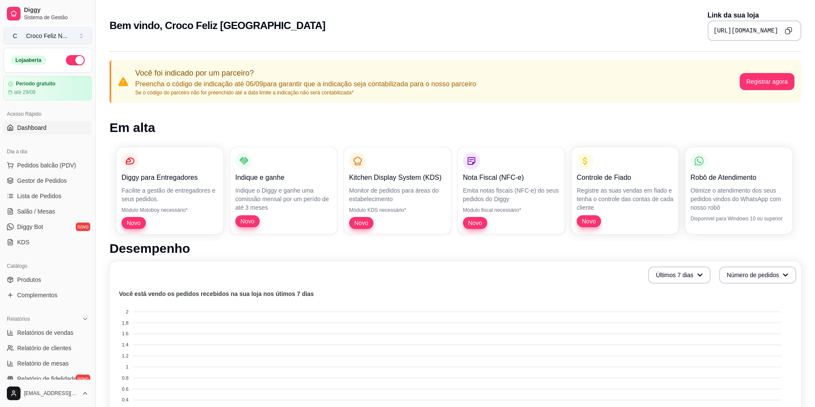  Describe the element at coordinates (127, 367) in the screenshot. I see `tspan: 1` at that location.